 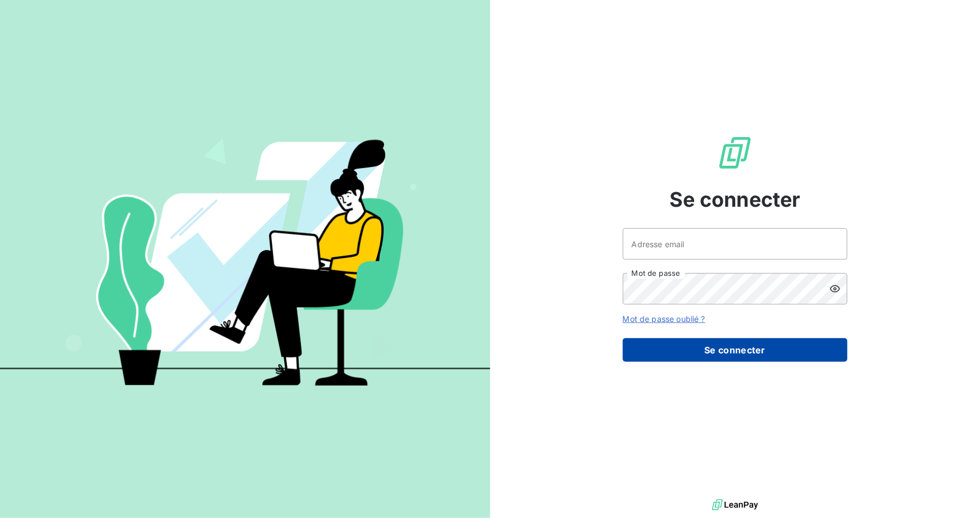 I want to click on span: Se connecter, so click(x=736, y=199).